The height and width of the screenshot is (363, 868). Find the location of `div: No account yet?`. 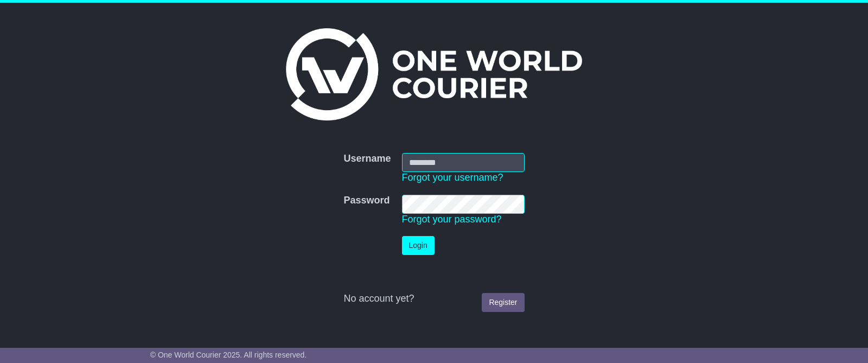

div: No account yet? is located at coordinates (434, 299).